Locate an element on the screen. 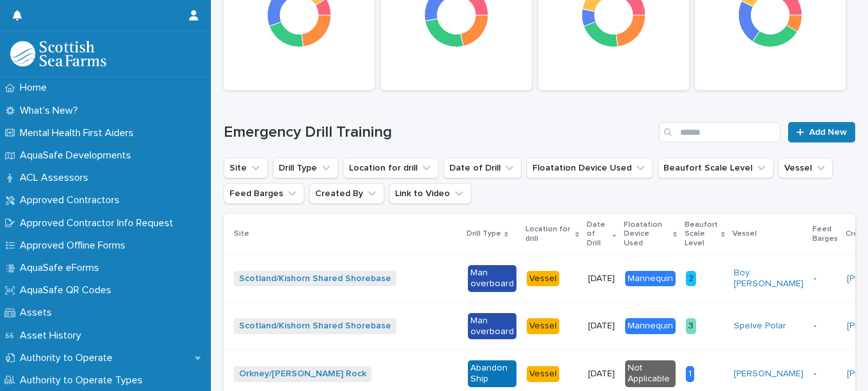 Image resolution: width=868 pixels, height=391 pixels. div: Abandon Ship is located at coordinates (492, 373).